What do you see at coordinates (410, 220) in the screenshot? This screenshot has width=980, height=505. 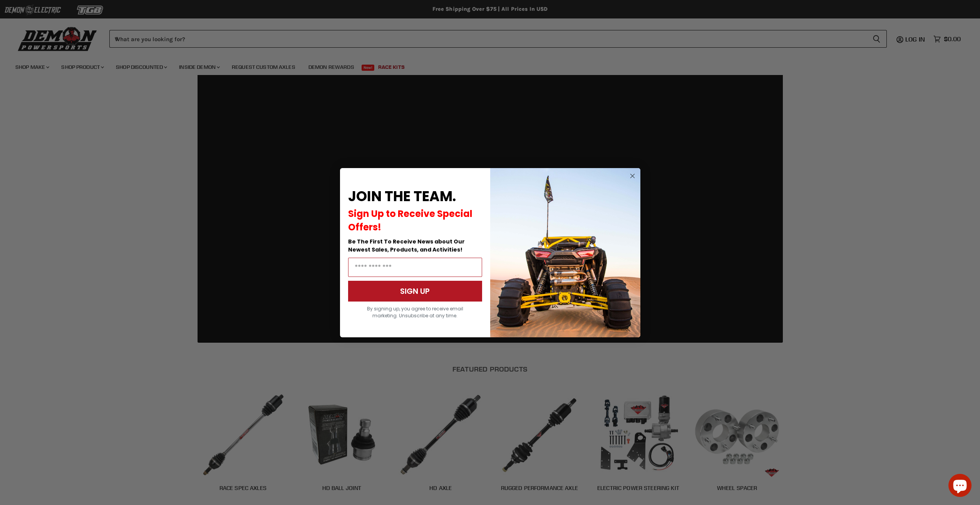 I see `span: Sign Up to Receive Special Offers!` at bounding box center [410, 220].